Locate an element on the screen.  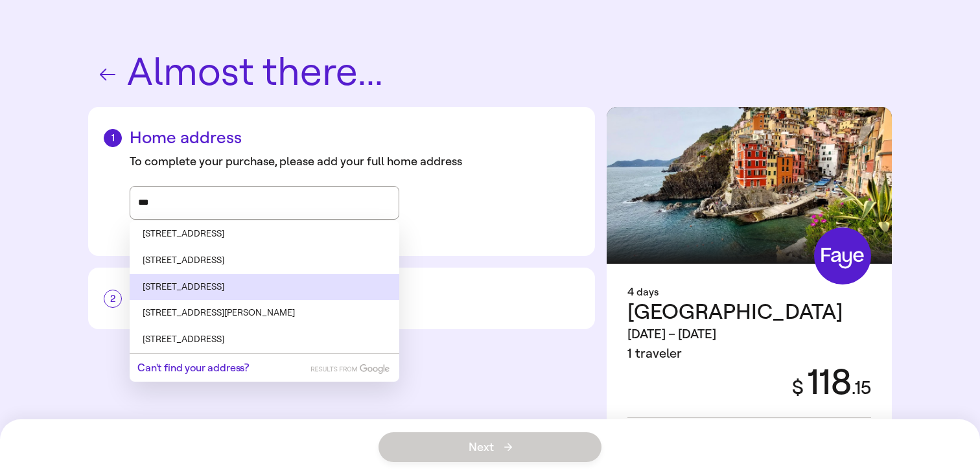
span: Next is located at coordinates (490, 448).